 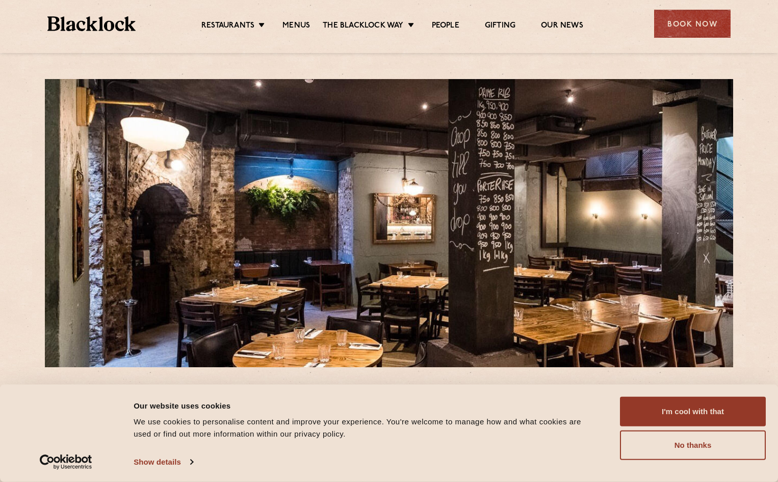 I want to click on a: Usercentrics Cookiebot - opens in a new window, so click(x=66, y=462).